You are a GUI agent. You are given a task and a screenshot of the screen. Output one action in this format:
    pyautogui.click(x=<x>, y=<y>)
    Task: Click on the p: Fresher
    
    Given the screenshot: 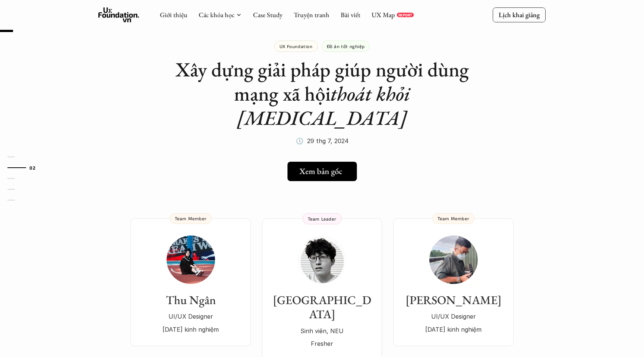 What is the action you would take?
    pyautogui.click(x=322, y=344)
    